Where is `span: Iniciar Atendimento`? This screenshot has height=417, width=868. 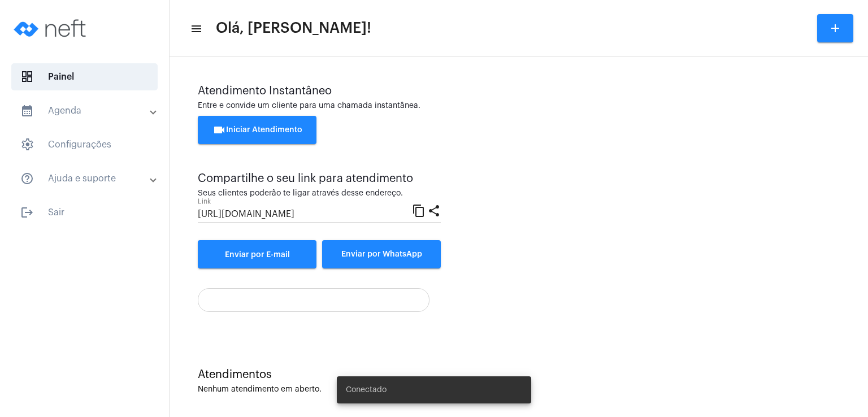 span: Iniciar Atendimento is located at coordinates (257, 130).